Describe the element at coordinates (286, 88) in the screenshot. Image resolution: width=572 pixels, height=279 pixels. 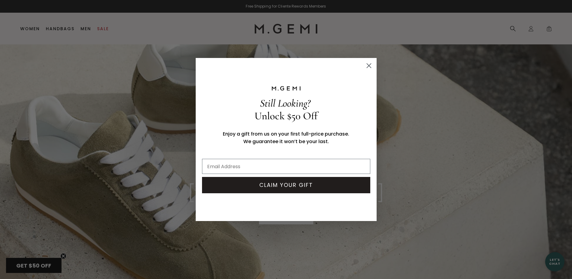
I see `img: M.GEMI` at that location.